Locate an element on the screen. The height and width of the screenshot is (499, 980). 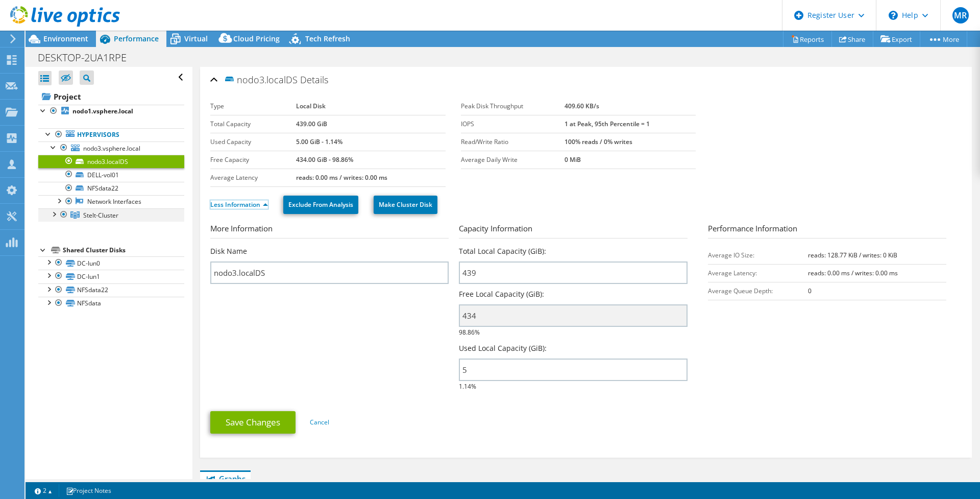
label: IOPS is located at coordinates (512, 124).